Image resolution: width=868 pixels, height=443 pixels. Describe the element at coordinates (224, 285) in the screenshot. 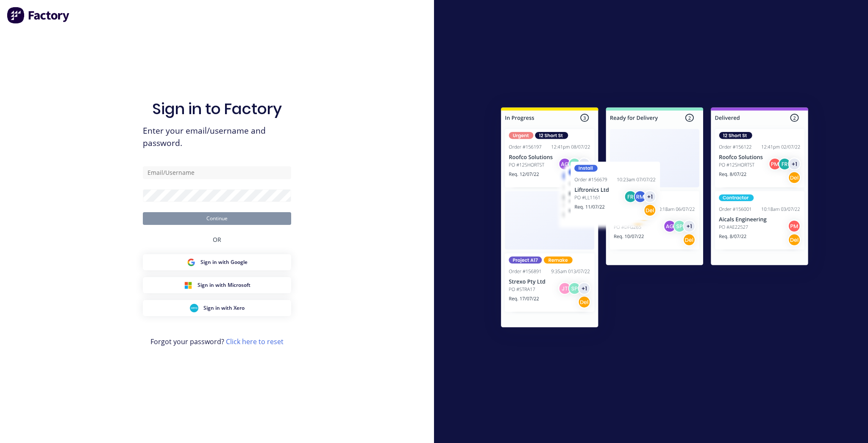

I see `span: Sign in with Microsoft` at that location.